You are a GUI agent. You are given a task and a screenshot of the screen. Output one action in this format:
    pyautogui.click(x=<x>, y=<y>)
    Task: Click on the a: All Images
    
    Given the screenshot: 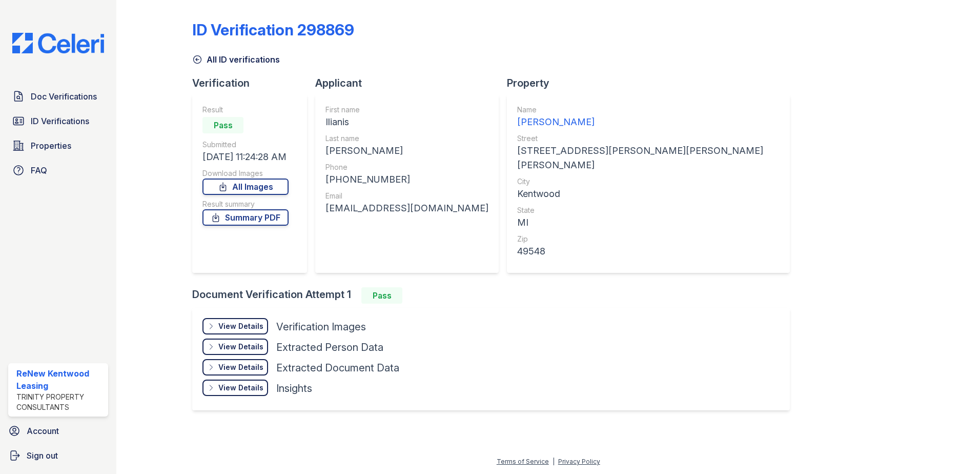 What is the action you would take?
    pyautogui.click(x=246, y=187)
    